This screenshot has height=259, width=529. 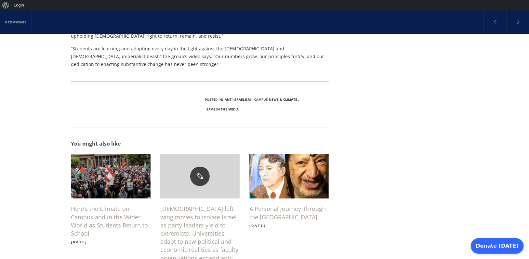 I want to click on li: Posted In:, so click(x=214, y=100).